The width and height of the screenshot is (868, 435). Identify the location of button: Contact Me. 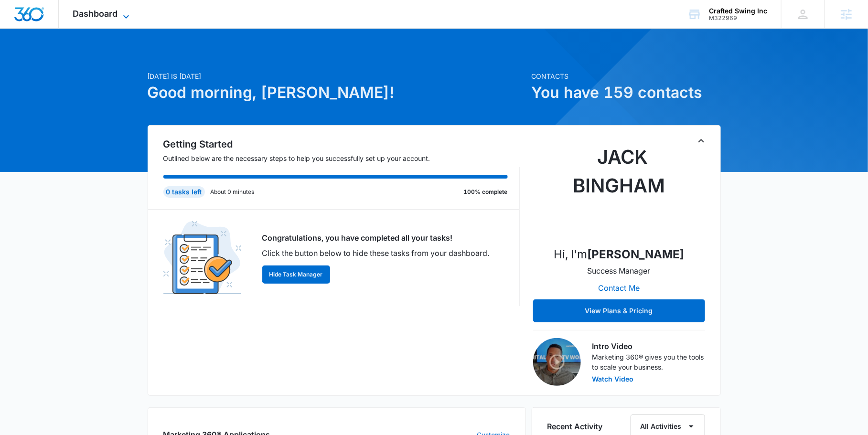
(618, 287).